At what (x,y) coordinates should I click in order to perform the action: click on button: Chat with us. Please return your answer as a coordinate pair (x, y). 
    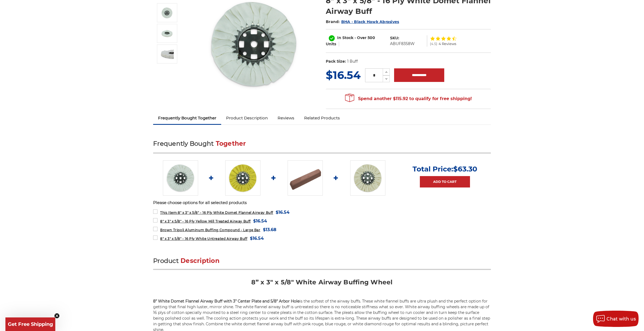
    Looking at the image, I should click on (616, 319).